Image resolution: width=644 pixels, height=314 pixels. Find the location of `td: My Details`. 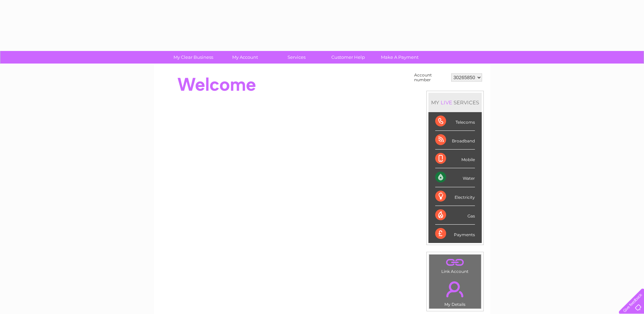

td: My Details is located at coordinates (455, 292).